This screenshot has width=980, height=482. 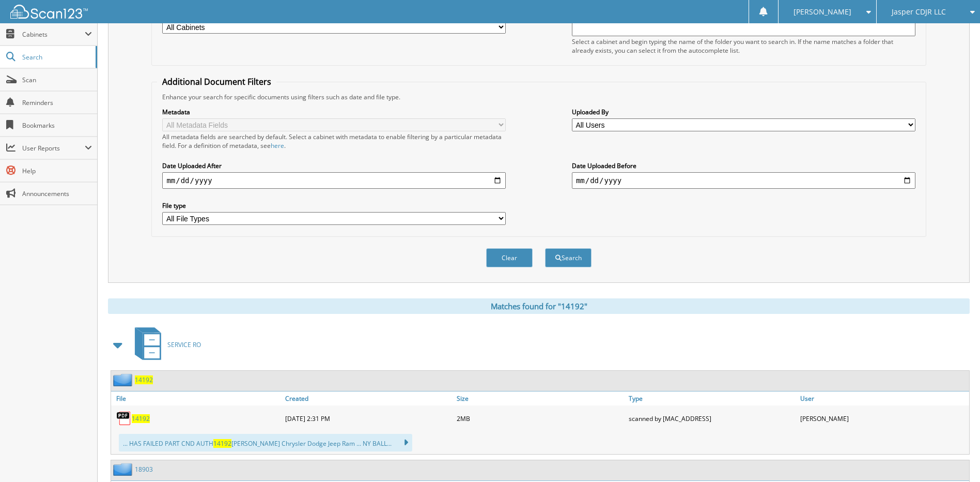 What do you see at coordinates (184, 344) in the screenshot?
I see `span: SERVICE RO` at bounding box center [184, 344].